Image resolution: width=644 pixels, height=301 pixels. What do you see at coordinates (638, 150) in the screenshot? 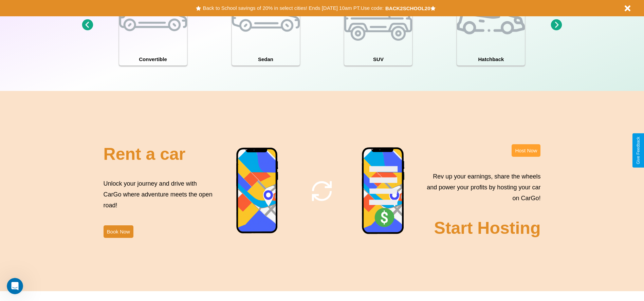
I see `div: Give Feedback` at bounding box center [638, 150].